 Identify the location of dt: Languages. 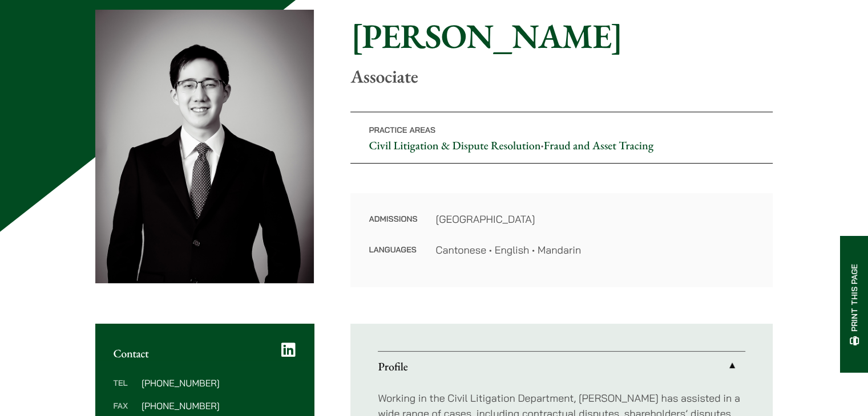
(392, 250).